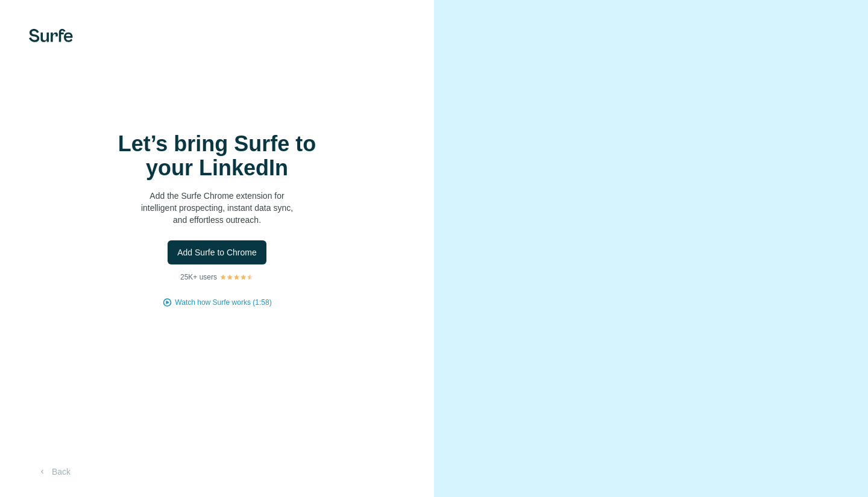 The width and height of the screenshot is (868, 497). I want to click on p: Add the Surfe Chrome extension for intelligent prospecting, instant data sync, and effortless out..., so click(217, 208).